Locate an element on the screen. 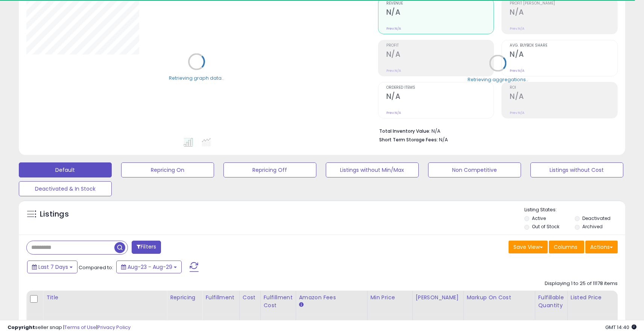 This screenshot has width=644, height=335. h5: Listings is located at coordinates (54, 215).